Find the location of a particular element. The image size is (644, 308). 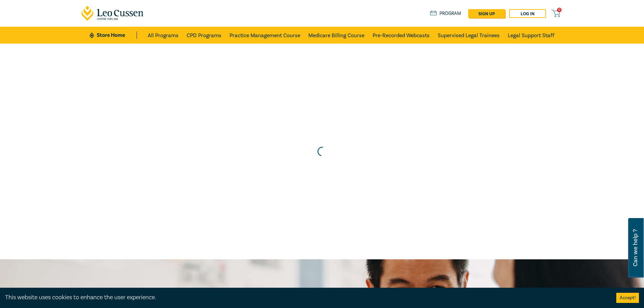

a: Store Home is located at coordinates (113, 35).